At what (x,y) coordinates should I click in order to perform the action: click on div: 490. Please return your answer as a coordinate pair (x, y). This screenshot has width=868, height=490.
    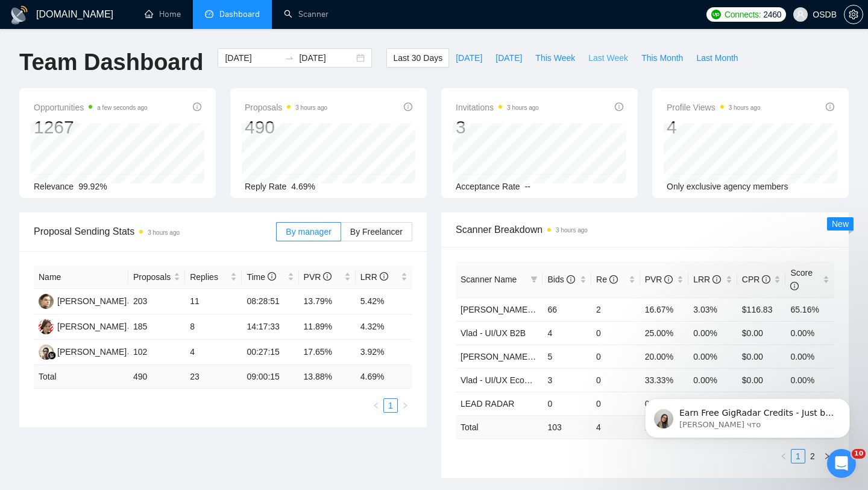
    Looking at the image, I should click on (286, 128).